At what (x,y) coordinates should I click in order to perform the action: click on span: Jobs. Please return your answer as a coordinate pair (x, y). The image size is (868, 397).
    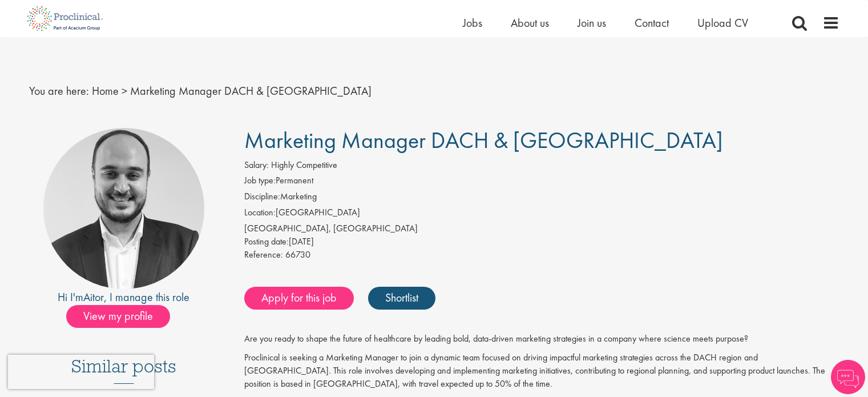
    Looking at the image, I should click on (472, 23).